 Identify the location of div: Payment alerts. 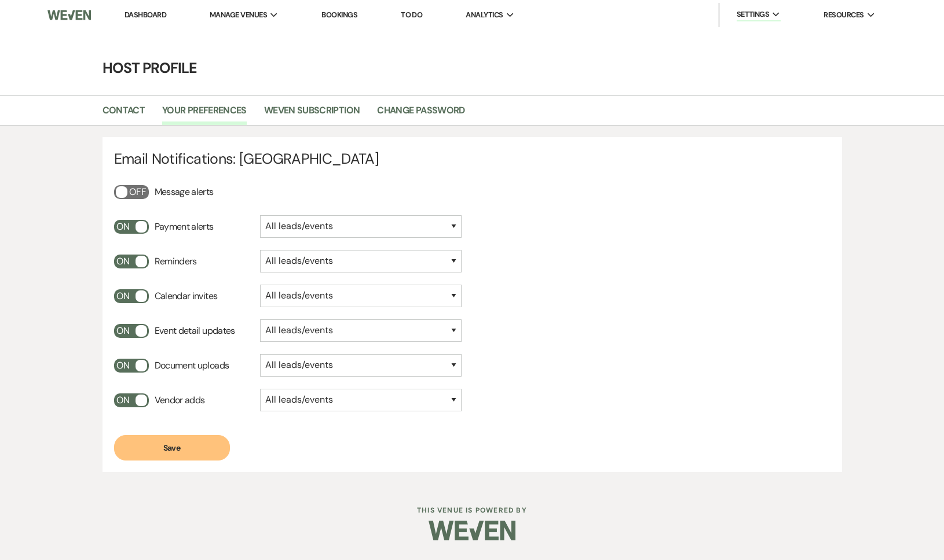
(181, 235).